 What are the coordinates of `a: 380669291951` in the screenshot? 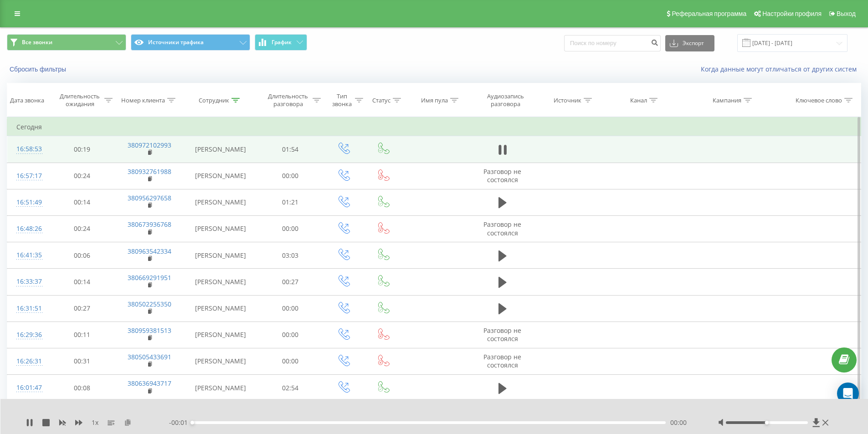 It's located at (149, 277).